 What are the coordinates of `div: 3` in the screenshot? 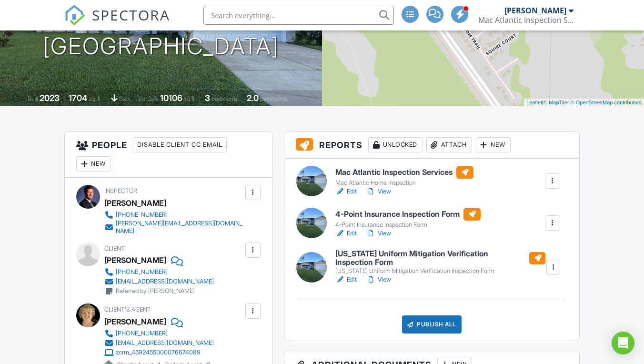 It's located at (207, 98).